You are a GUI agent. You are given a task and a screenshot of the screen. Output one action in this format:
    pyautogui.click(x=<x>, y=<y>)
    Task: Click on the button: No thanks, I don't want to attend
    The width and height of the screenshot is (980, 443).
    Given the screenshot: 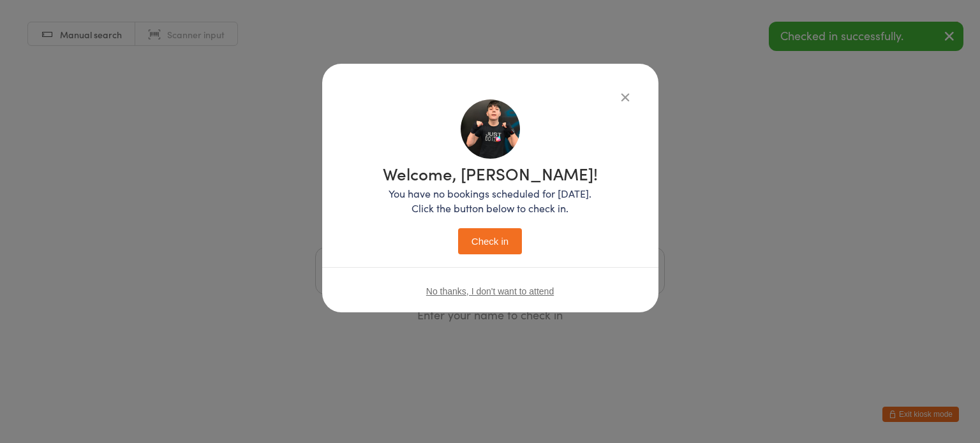 What is the action you would take?
    pyautogui.click(x=490, y=291)
    